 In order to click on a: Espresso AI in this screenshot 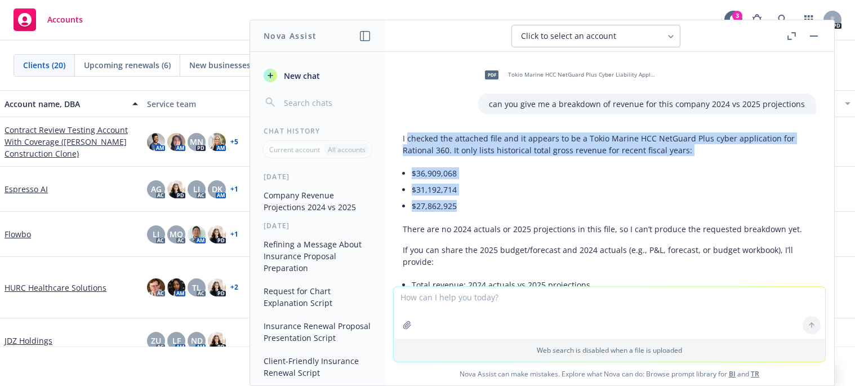, I will do `click(26, 189)`.